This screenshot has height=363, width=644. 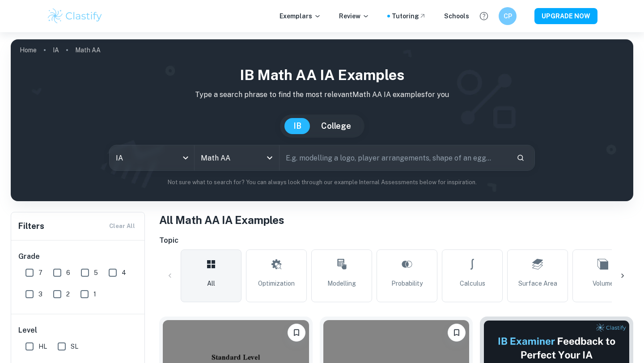 I want to click on p: Math AA, so click(x=88, y=50).